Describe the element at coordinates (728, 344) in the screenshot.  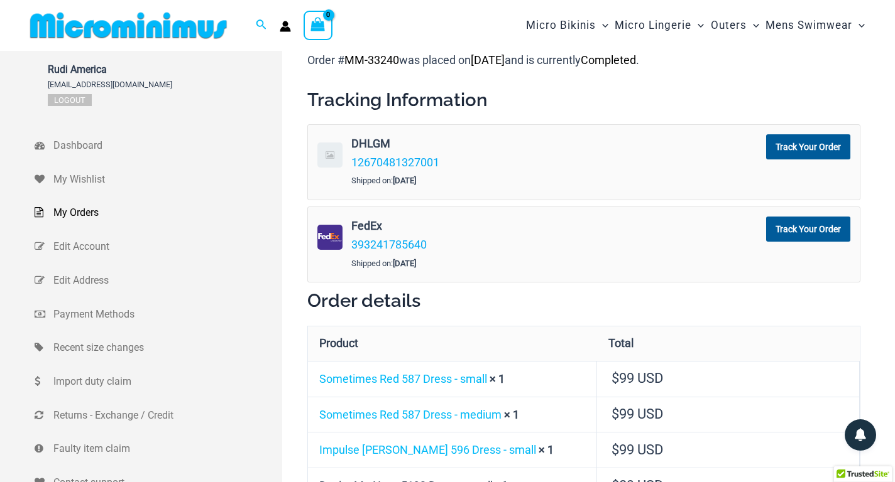
I see `th: Total` at that location.